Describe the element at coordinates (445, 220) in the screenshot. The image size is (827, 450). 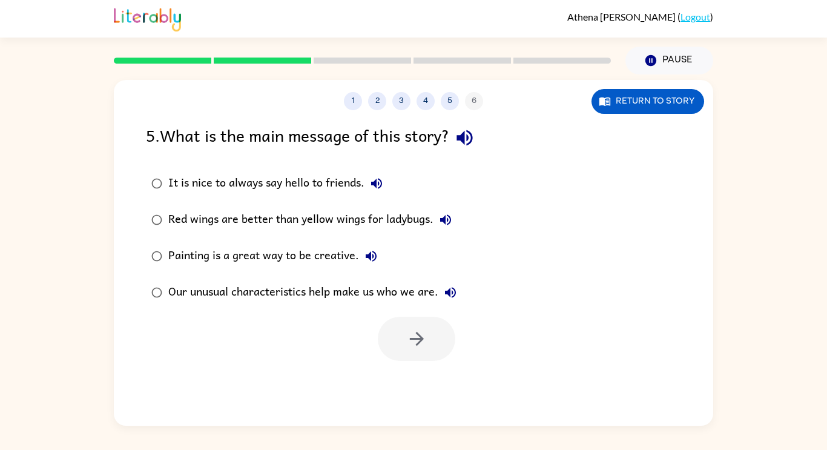
I see `button: Red wings are better than yellow wings for ladybugs.` at that location.